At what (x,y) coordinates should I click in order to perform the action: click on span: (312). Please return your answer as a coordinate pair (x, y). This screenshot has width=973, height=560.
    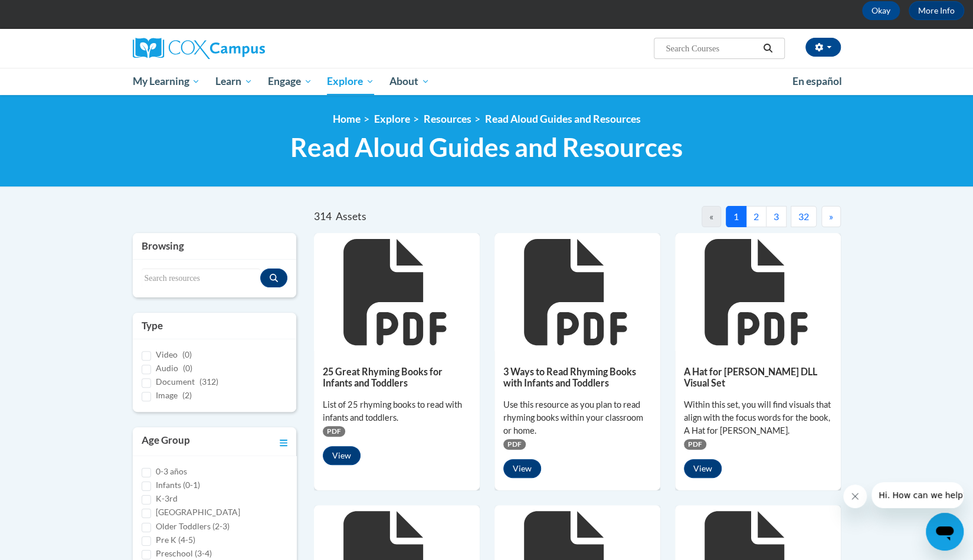
    Looking at the image, I should click on (208, 381).